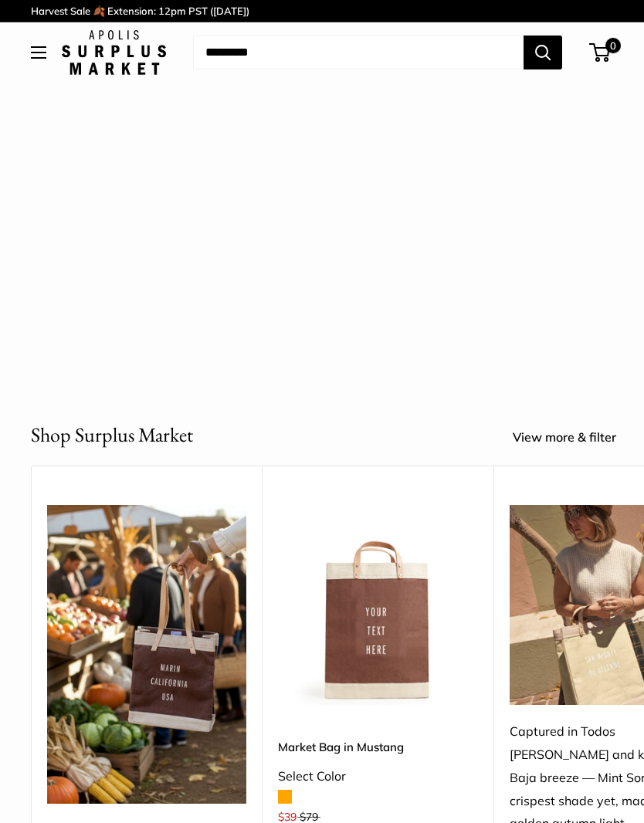  I want to click on a: View more & filter, so click(573, 438).